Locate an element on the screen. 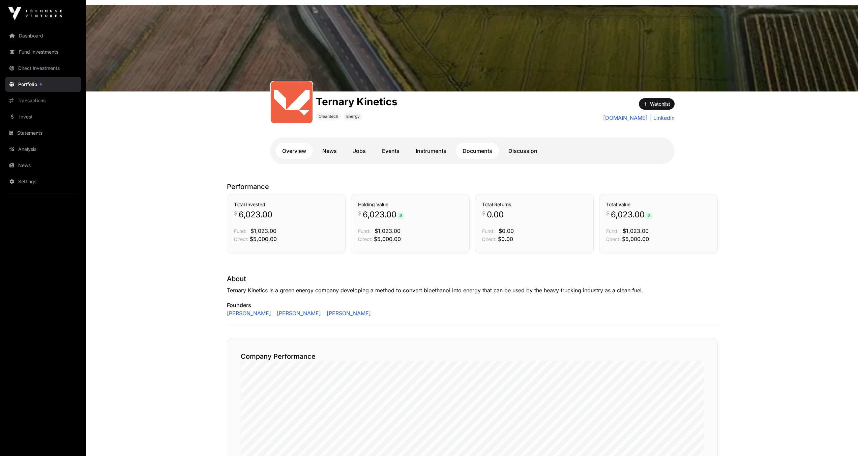  a: Dashboard is located at coordinates (43, 36).